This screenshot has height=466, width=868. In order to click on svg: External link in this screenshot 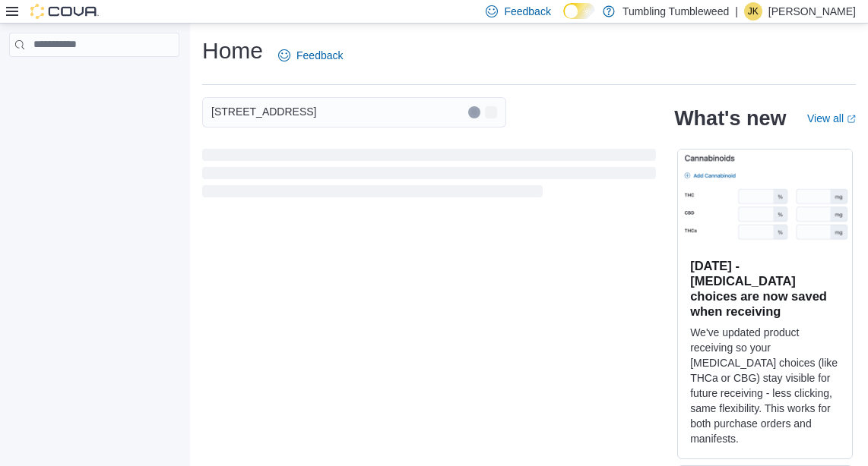, I will do `click(851, 119)`.